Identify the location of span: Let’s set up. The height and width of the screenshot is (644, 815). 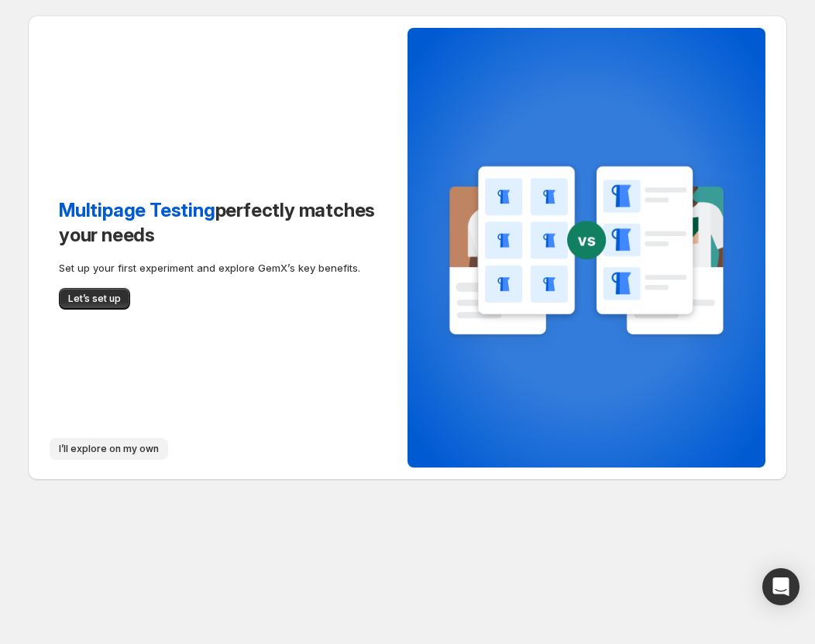
(95, 298).